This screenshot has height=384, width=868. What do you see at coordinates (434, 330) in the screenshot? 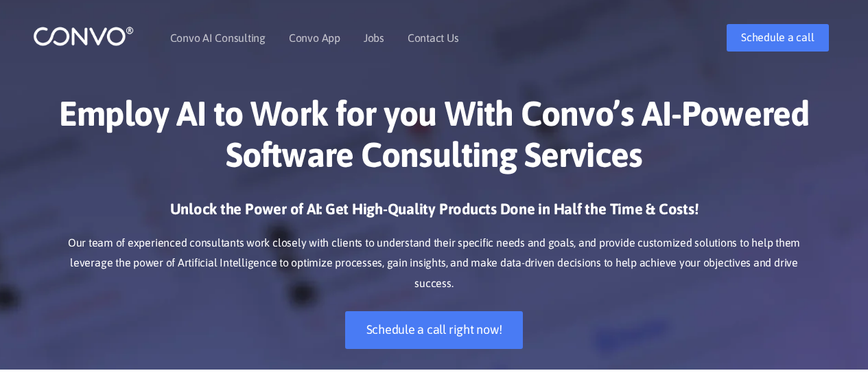
I see `a: Schedule a call right now!` at bounding box center [434, 330].